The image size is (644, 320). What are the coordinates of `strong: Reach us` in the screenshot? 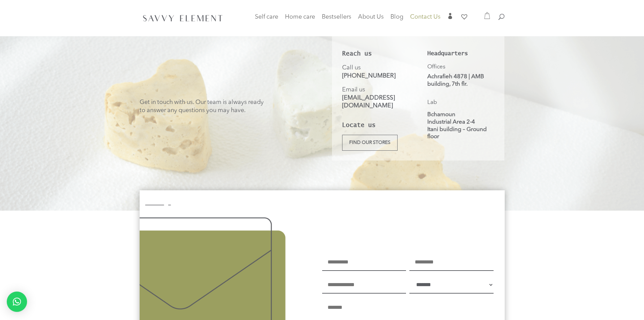 It's located at (357, 53).